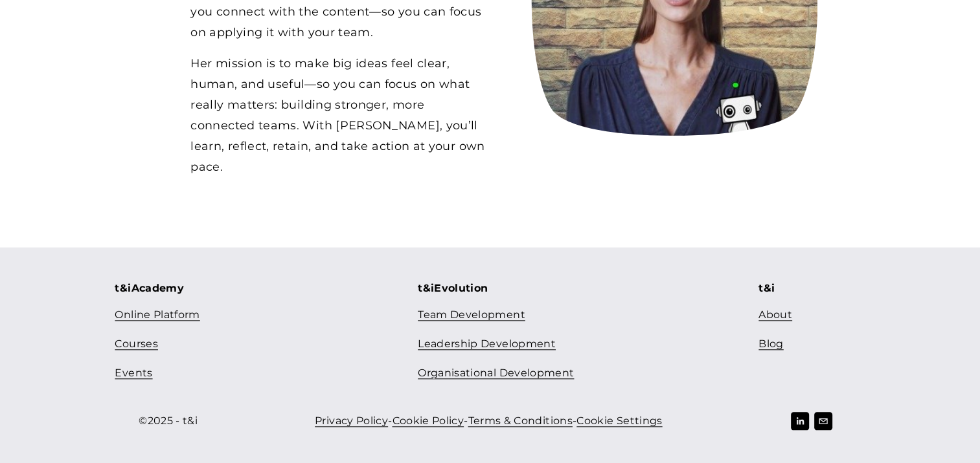  I want to click on strong: t&i, so click(766, 288).